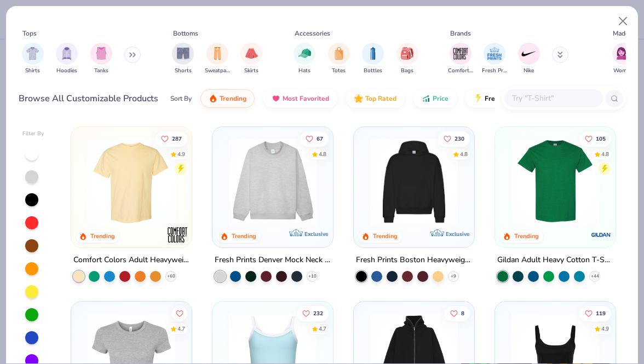 The width and height of the screenshot is (644, 364). I want to click on div: Made For, so click(627, 34).